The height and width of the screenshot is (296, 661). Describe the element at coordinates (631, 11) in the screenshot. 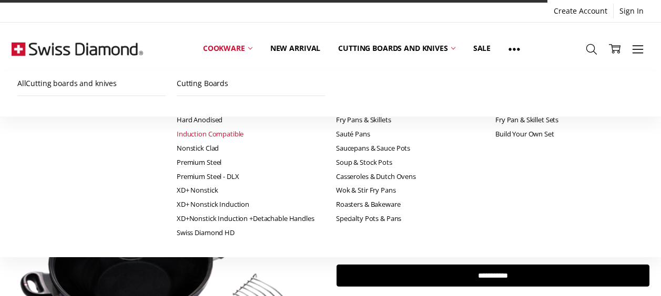

I see `a: Sign In` at that location.